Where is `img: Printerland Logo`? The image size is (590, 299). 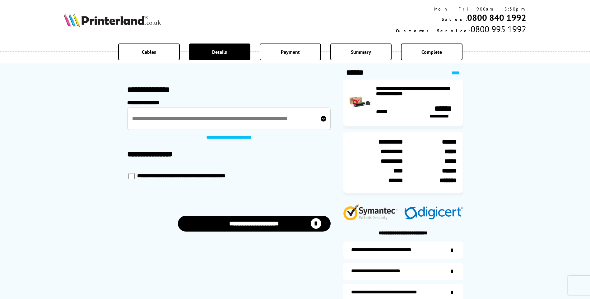
img: Printerland Logo is located at coordinates (112, 20).